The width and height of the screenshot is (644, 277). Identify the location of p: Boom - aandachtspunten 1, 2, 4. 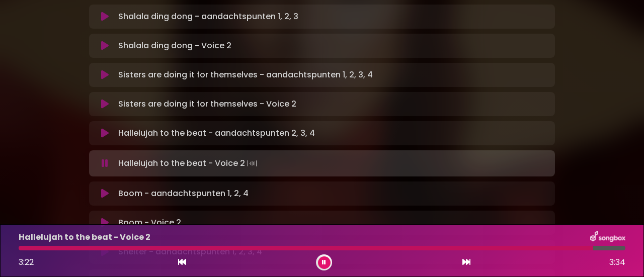
(183, 193).